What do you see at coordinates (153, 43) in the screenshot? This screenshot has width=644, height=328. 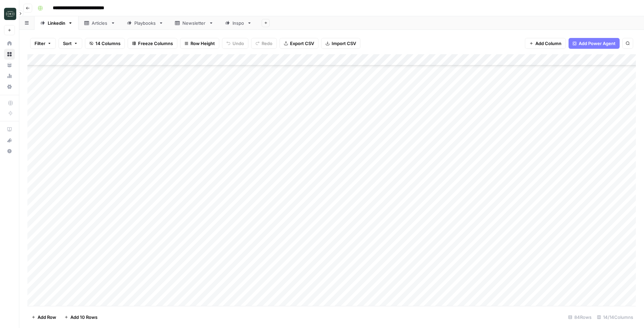 I see `button: Freeze Columns` at bounding box center [153, 43].